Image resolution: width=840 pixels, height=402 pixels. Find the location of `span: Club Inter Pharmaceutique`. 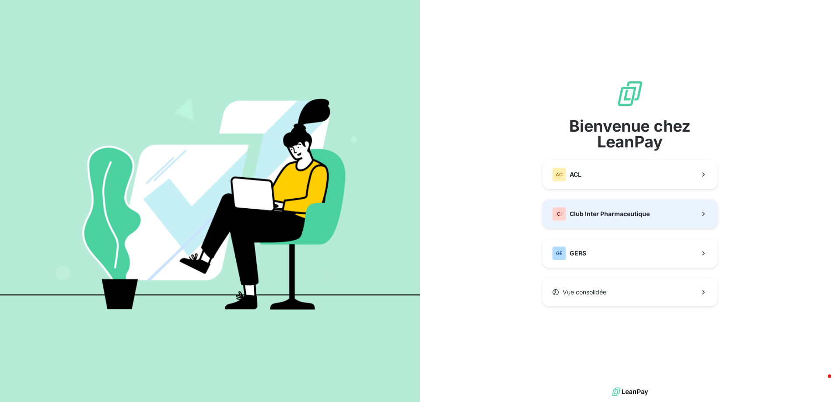

span: Club Inter Pharmaceutique is located at coordinates (609, 214).